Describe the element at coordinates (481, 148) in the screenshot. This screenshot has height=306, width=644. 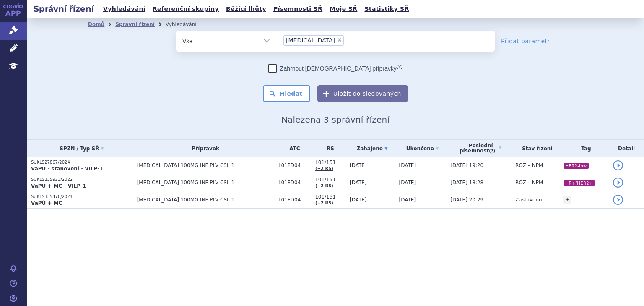
I see `a: Poslednípísemnost(?)` at that location.